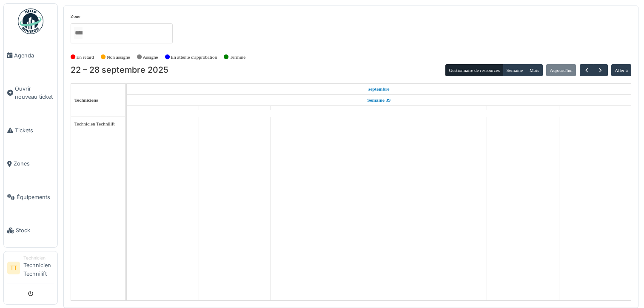 Image resolution: width=644 pixels, height=308 pixels. I want to click on button: Aller à, so click(621, 70).